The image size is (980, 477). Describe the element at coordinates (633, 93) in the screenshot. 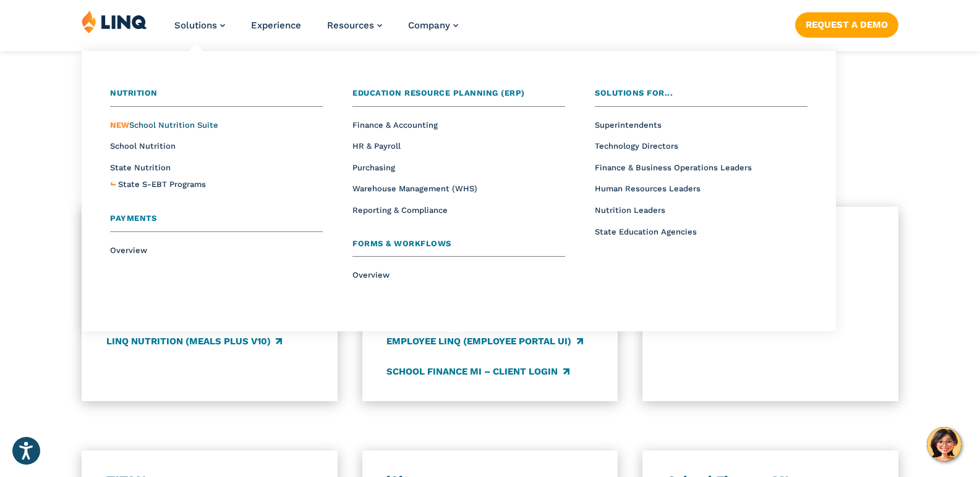

I see `span: Solutions for...` at that location.